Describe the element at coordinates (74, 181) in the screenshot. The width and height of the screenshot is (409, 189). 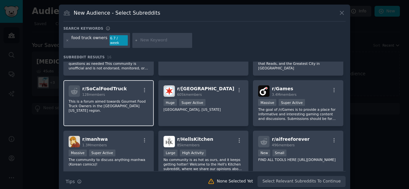
I see `button: Tips` at that location.